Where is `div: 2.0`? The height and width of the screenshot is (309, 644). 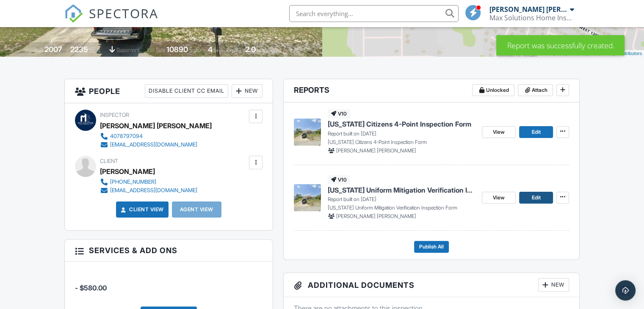 div: 2.0 is located at coordinates (250, 49).